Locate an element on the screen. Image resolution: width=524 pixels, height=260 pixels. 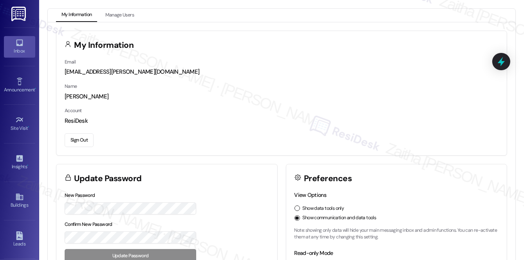
label: Read-only Mode is located at coordinates (314, 253).